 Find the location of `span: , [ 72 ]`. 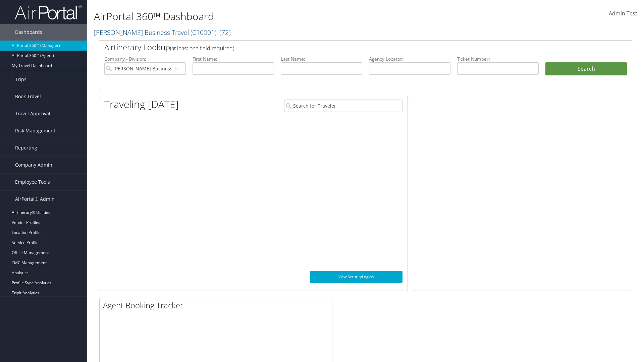

span: , [ 72 ] is located at coordinates (224, 32).